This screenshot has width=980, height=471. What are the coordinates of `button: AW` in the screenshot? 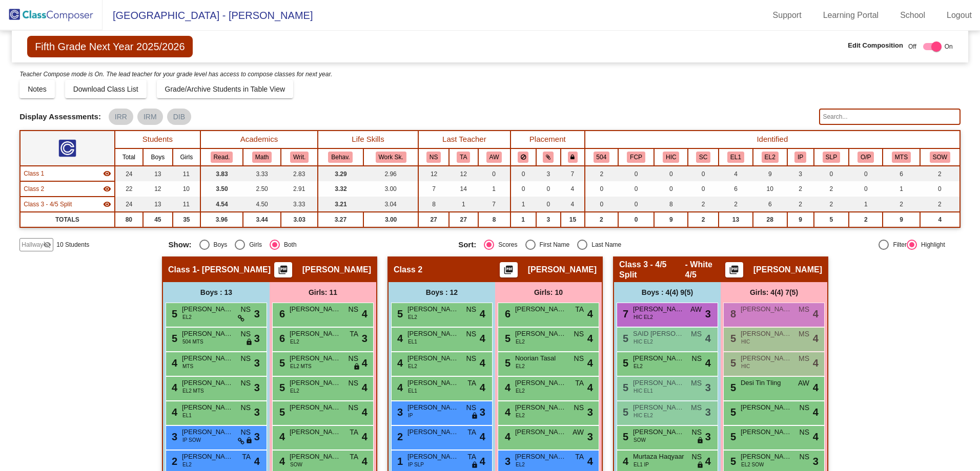 It's located at (494, 157).